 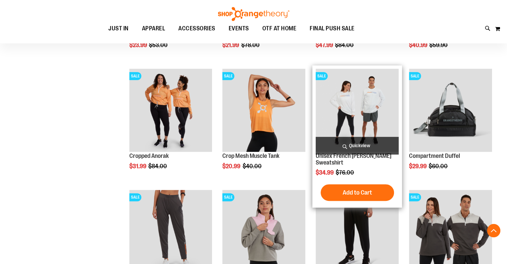 What do you see at coordinates (280, 28) in the screenshot?
I see `span: OTF AT HOME` at bounding box center [280, 28].